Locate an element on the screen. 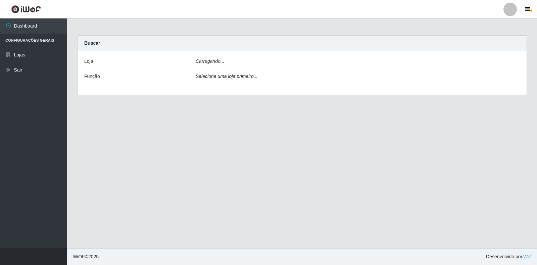 This screenshot has height=265, width=537. i: Carregando... is located at coordinates (210, 61).